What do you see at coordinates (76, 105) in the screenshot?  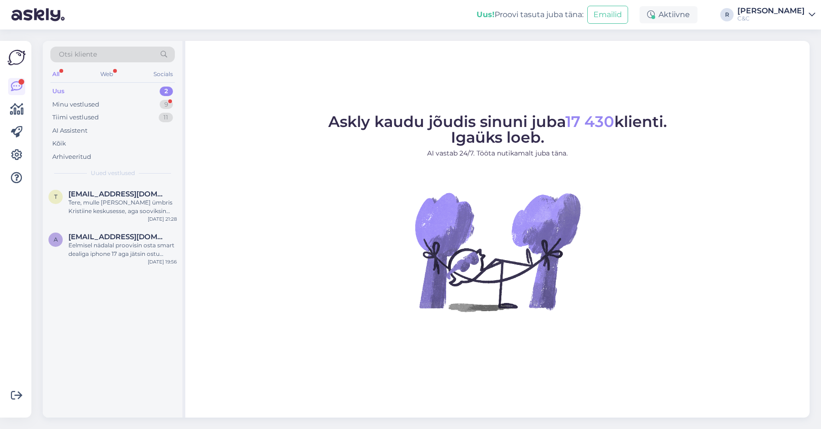 I see `div: Minu vestlused` at bounding box center [76, 105].